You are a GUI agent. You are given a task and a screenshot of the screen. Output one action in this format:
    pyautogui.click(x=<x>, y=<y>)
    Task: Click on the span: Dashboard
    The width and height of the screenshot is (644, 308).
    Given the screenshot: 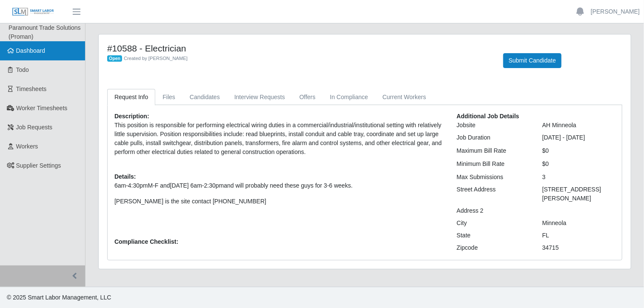 What is the action you would take?
    pyautogui.click(x=31, y=50)
    